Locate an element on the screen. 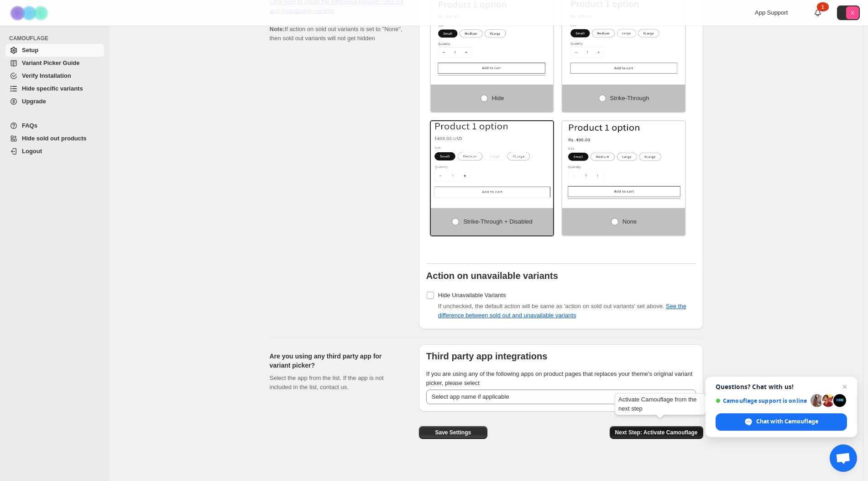  b: Third party app integrations is located at coordinates (487, 356).